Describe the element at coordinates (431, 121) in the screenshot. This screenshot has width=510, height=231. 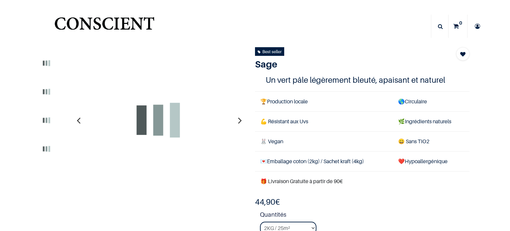
I see `td: Ingrédients naturels` at that location.